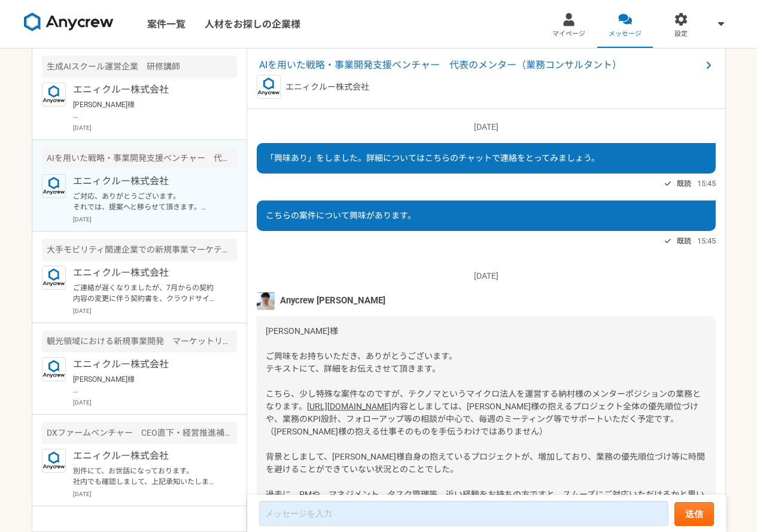 The width and height of the screenshot is (757, 532). Describe the element at coordinates (147, 293) in the screenshot. I see `p: ご連絡が遅くなりましたが、7月からの契約内容の変更に伴う契約書を、クラウドサインにてお送りしましたので、ご確認と締結をお願いいたします。 ご不明点あれば、ご連絡ください。` at that location.